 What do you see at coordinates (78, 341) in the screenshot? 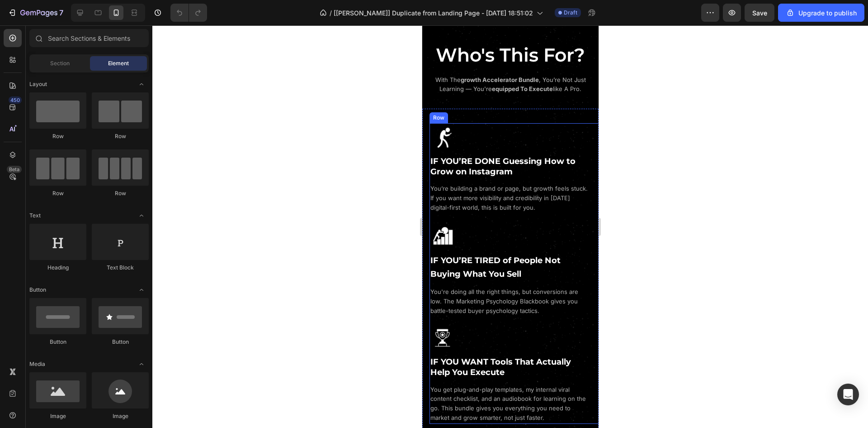
I see `span: IF YOU WANT Tools That Actually Help You Execute` at bounding box center [78, 341].